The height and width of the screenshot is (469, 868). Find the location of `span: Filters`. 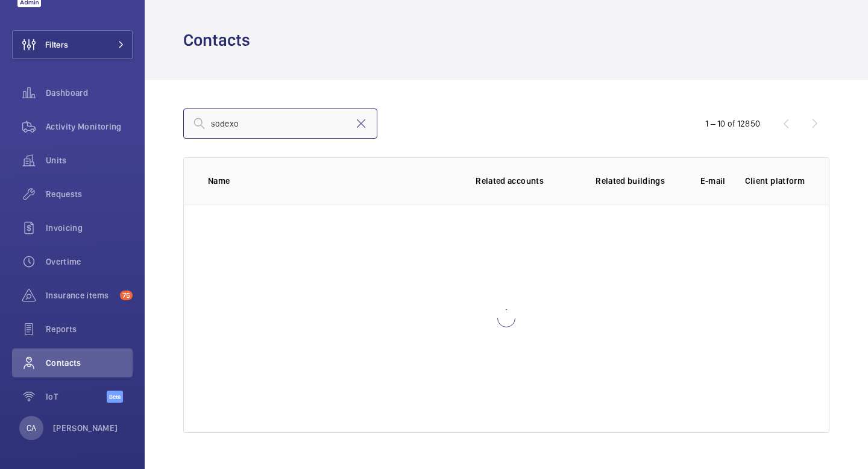

span: Filters is located at coordinates (56, 45).